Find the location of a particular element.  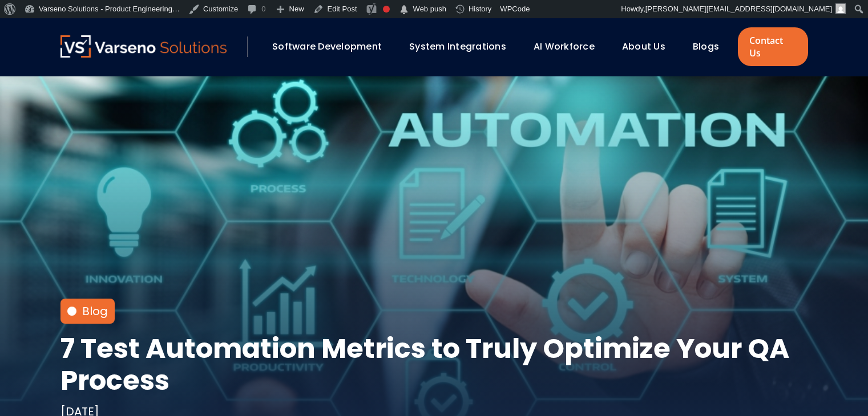

div: Blogs is located at coordinates (711, 46).